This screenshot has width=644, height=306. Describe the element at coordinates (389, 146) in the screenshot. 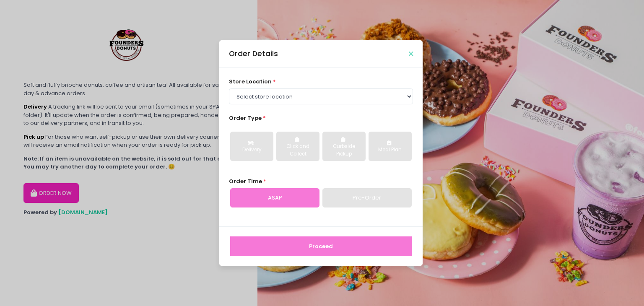

I see `button: Meal Plan` at that location.